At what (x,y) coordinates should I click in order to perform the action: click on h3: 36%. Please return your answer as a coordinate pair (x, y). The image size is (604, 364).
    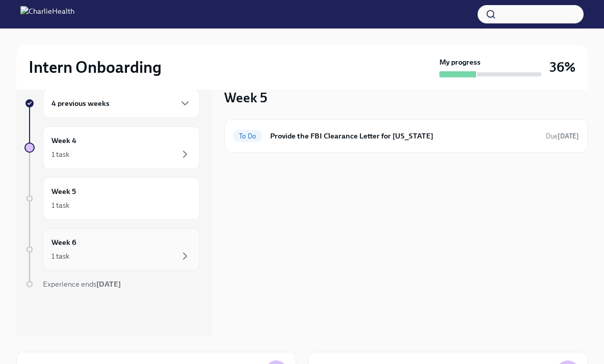
    Looking at the image, I should click on (562, 67).